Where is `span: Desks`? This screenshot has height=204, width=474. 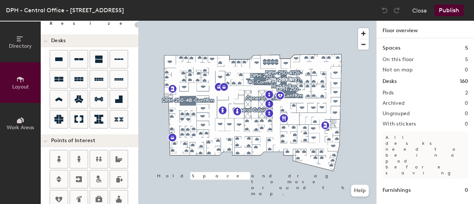 span: Desks is located at coordinates (58, 41).